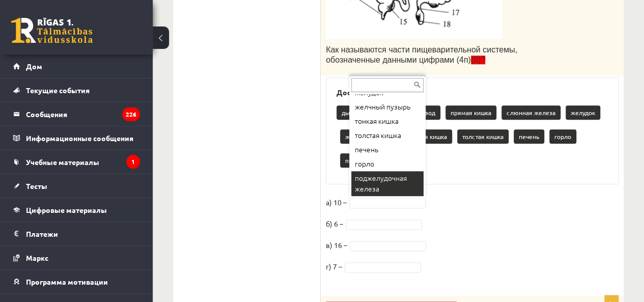 This screenshot has width=644, height=302. Describe the element at coordinates (377, 121) in the screenshot. I see `font: тонкая кишка` at that location.